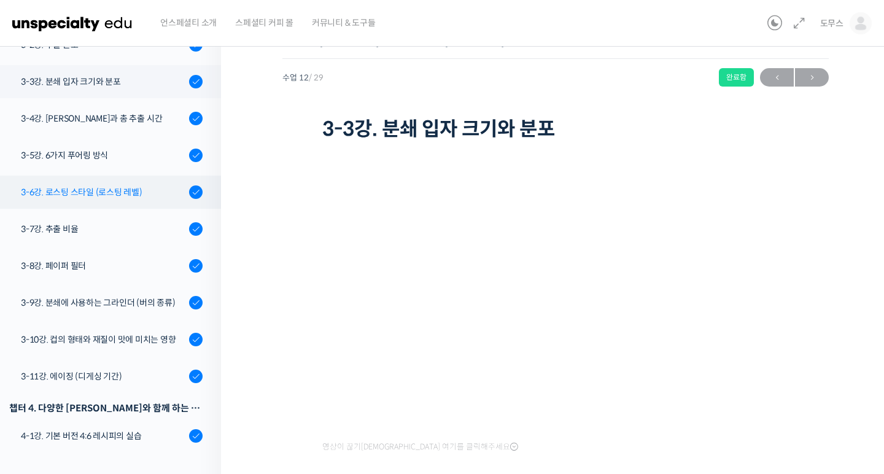 The height and width of the screenshot is (474, 884). Describe the element at coordinates (103, 340) in the screenshot. I see `div: 3-10강. 컵의 형태와 재질이 맛에 미치는 영향` at that location.